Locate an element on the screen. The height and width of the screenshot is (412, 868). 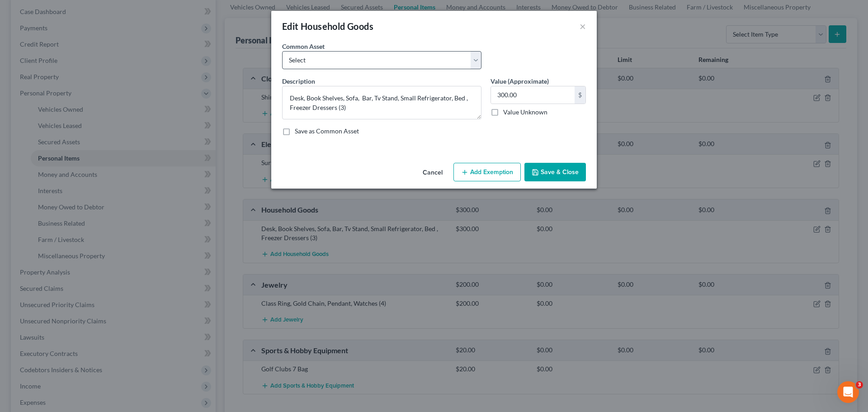
input: 0.00 is located at coordinates (532, 95).